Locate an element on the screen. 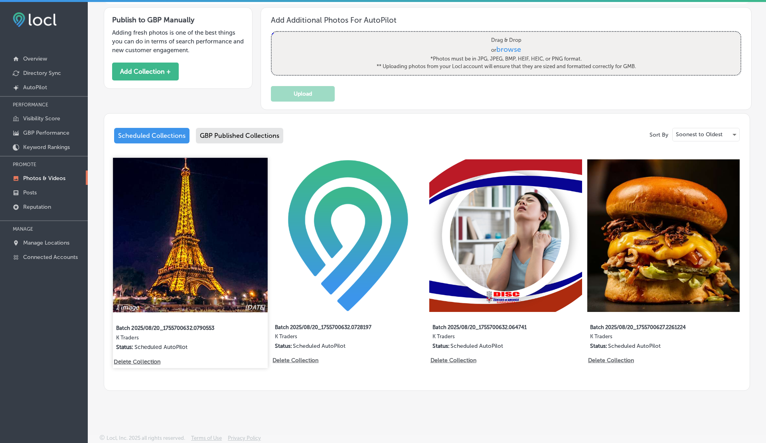 The height and width of the screenshot is (443, 766). p: Sort By is located at coordinates (658, 135).